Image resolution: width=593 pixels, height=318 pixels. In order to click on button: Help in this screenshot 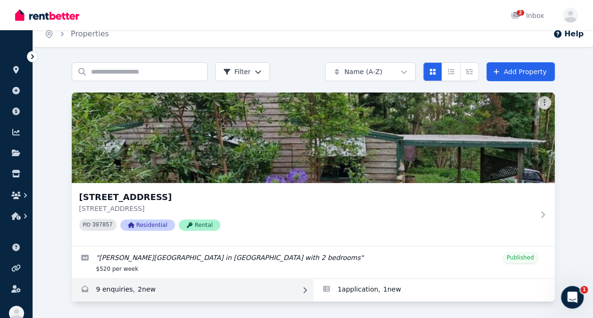, I will do `click(568, 34)`.